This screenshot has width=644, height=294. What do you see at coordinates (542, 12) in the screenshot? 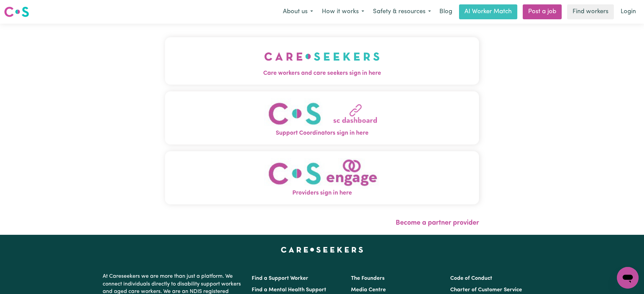
I see `a: Post a job` at bounding box center [542, 12].